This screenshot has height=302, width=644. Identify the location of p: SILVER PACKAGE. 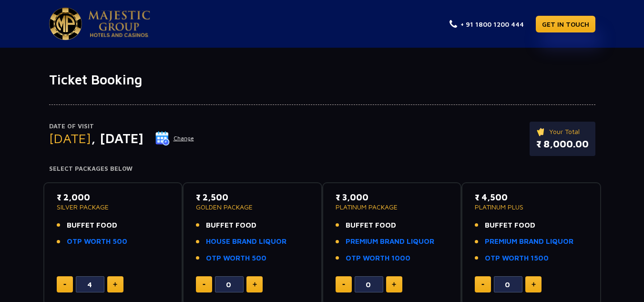
(113, 207).